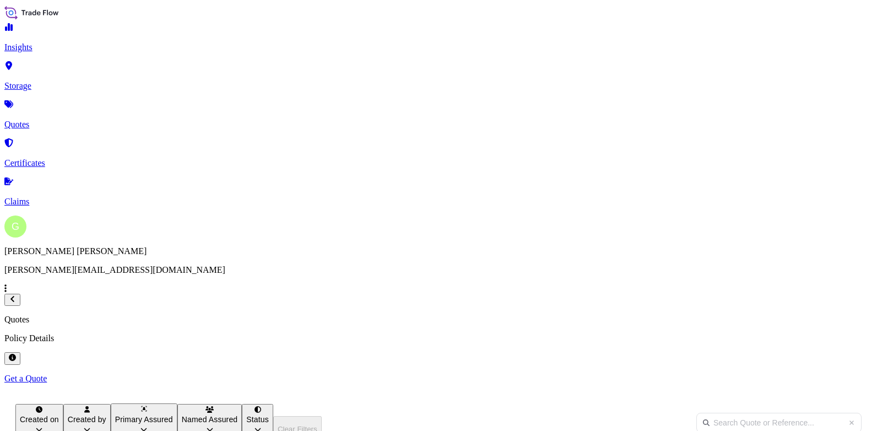 The image size is (877, 431). I want to click on a: Certificates, so click(438, 154).